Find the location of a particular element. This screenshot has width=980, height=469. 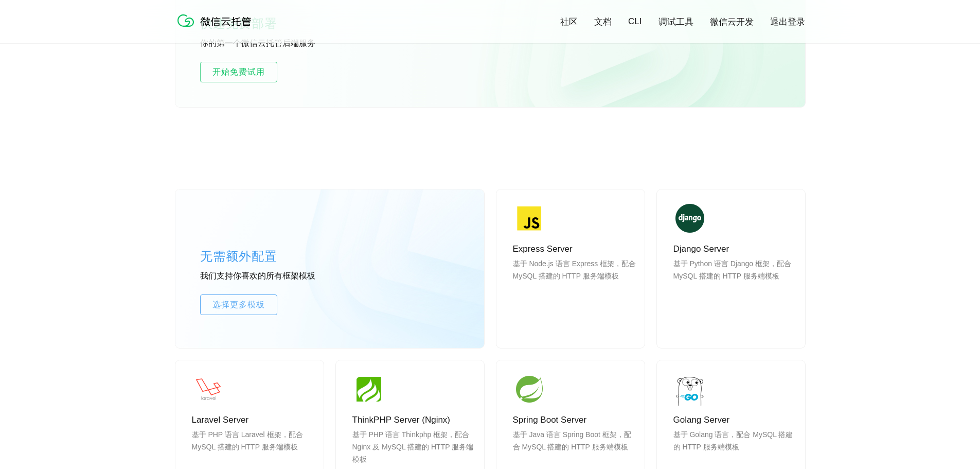

p: Laravel Server is located at coordinates (254, 420).